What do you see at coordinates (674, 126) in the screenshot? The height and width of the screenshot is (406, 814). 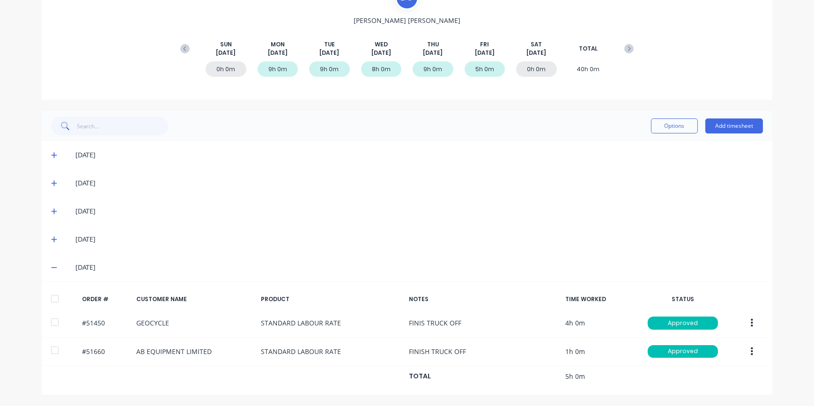 I see `button: Options` at bounding box center [674, 126].